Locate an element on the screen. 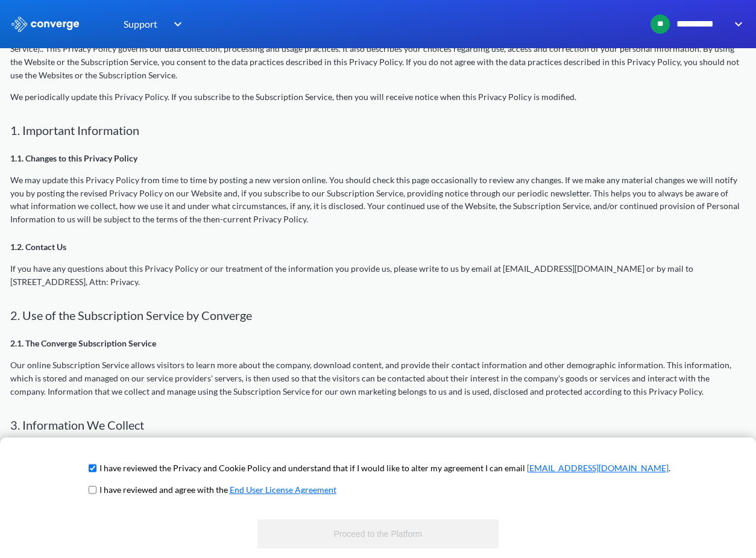  p: If you have any questions about this Privacy Policy or our treatment of the information you provi... is located at coordinates (378, 276).